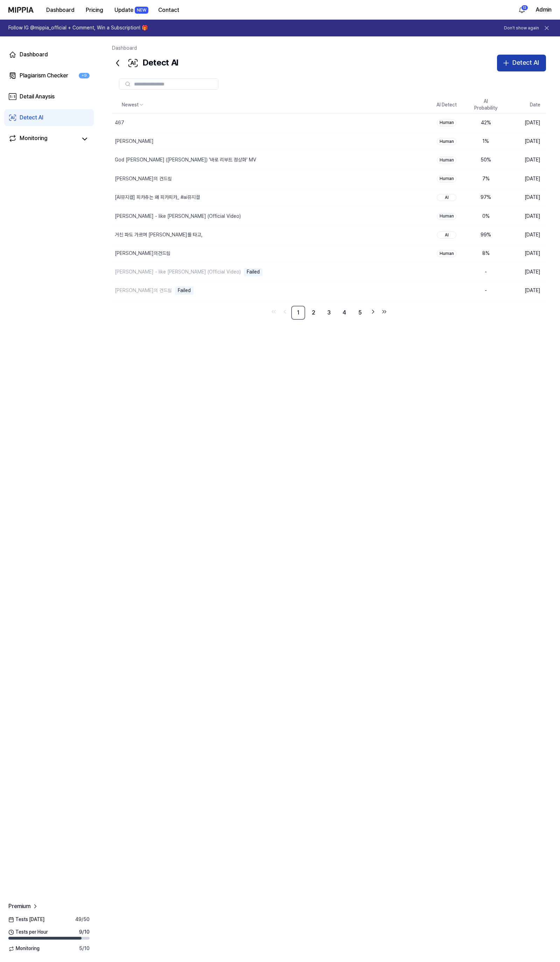 The image size is (560, 962). I want to click on div: 0 %, so click(486, 216).